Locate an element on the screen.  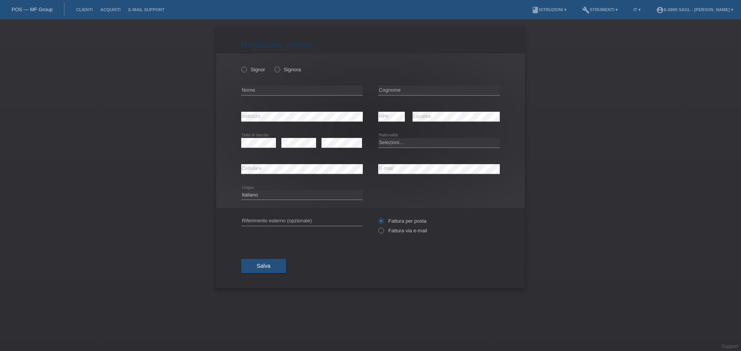
label: Signora is located at coordinates (287, 69).